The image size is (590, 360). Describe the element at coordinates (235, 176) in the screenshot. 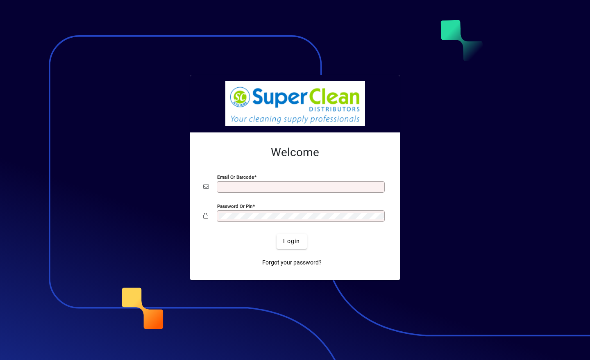

I see `mat-label: Email or Barcode` at that location.